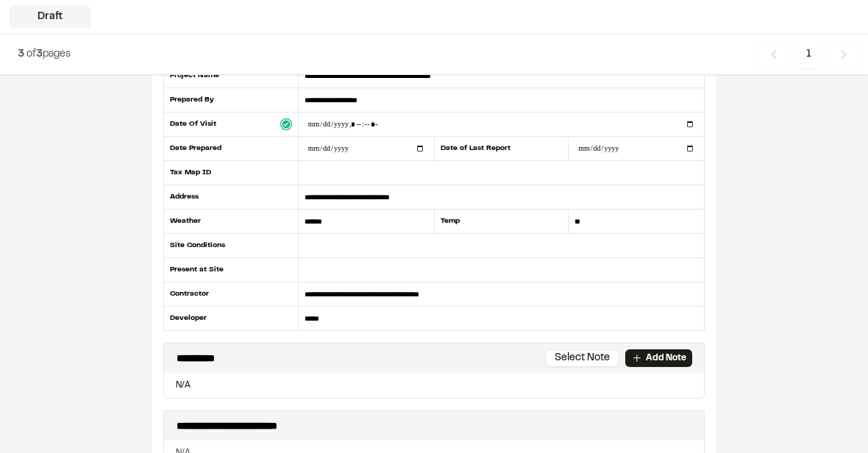  I want to click on div: Temp, so click(502, 221).